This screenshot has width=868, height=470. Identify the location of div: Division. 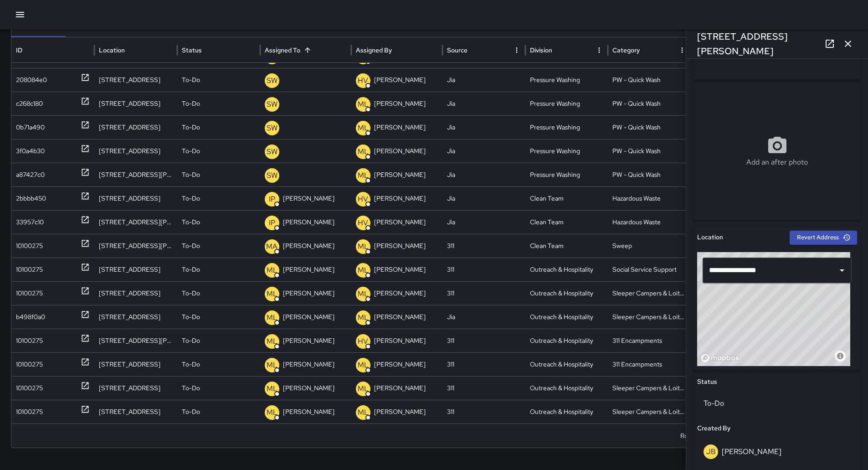
(541, 50).